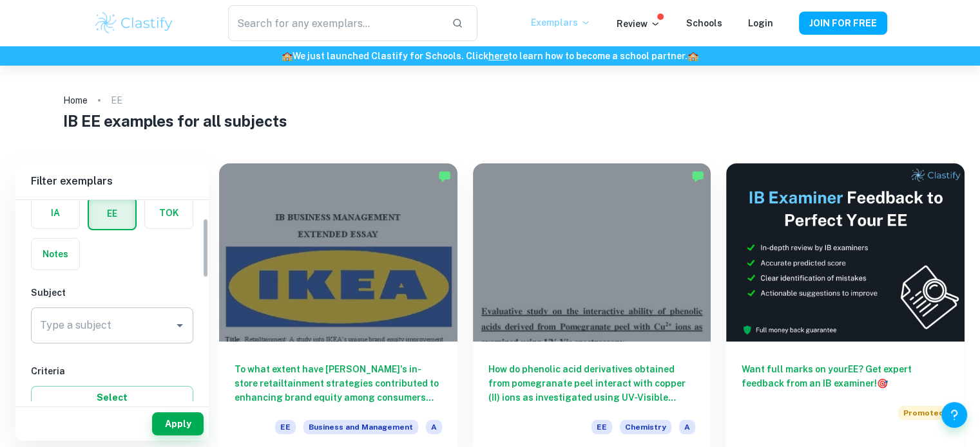 Image resolution: width=980 pixels, height=447 pixels. Describe the element at coordinates (845, 377) in the screenshot. I see `h6: Want full marks on your EE ? Get expert feedback from an IB examiner!` at that location.